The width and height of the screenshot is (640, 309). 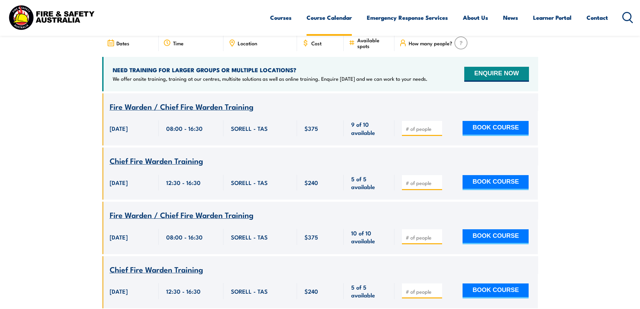 What do you see at coordinates (247, 43) in the screenshot?
I see `span: Location` at bounding box center [247, 43].